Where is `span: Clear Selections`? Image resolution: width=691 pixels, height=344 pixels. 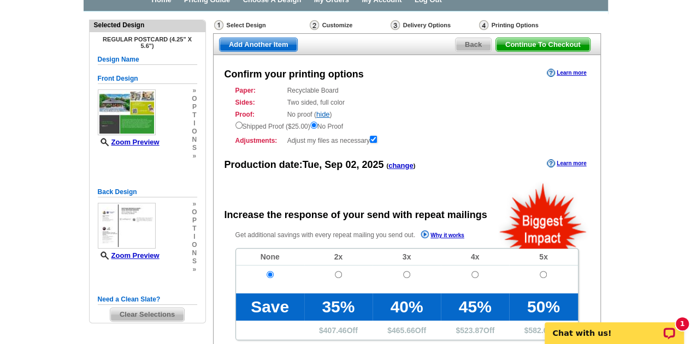
span: Clear Selections is located at coordinates (147, 315).